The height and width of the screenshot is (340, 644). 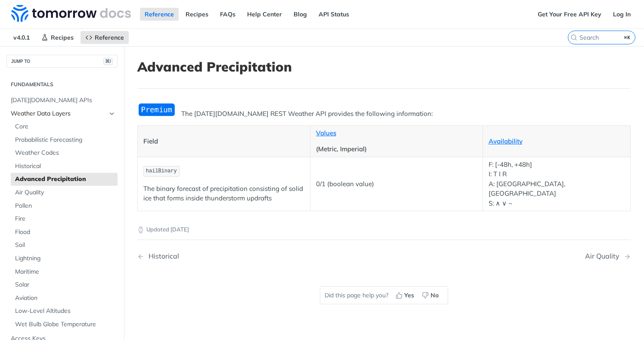 What do you see at coordinates (62, 84) in the screenshot?
I see `h2: Fundamentals` at bounding box center [62, 84].